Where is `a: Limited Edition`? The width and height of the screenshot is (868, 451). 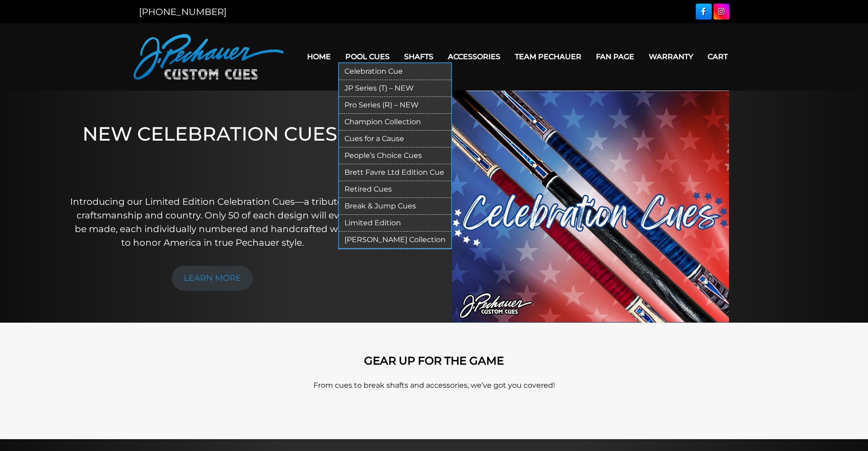 a: Limited Edition is located at coordinates (395, 223).